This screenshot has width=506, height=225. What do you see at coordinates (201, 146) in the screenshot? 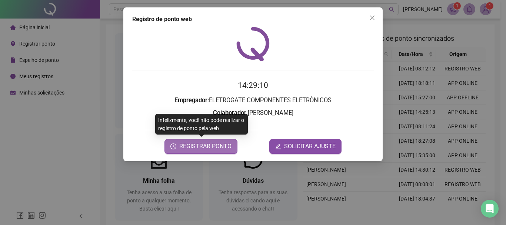
I see `button: REGISTRAR PONTO` at bounding box center [201, 146].